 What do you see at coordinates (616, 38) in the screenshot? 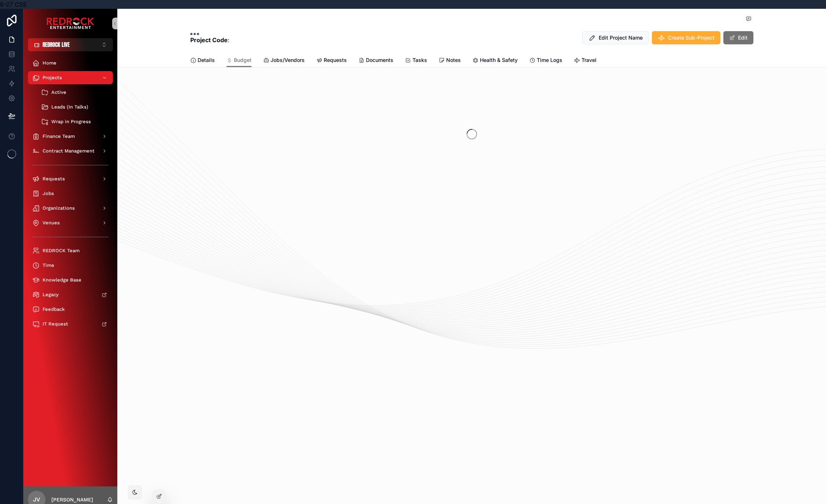
I see `button: Edit Project Name` at bounding box center [616, 38].